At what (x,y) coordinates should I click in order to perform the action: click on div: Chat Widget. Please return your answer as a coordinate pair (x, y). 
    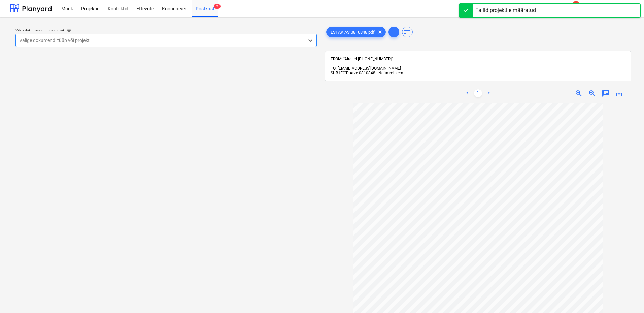
    Looking at the image, I should click on (627, 297).